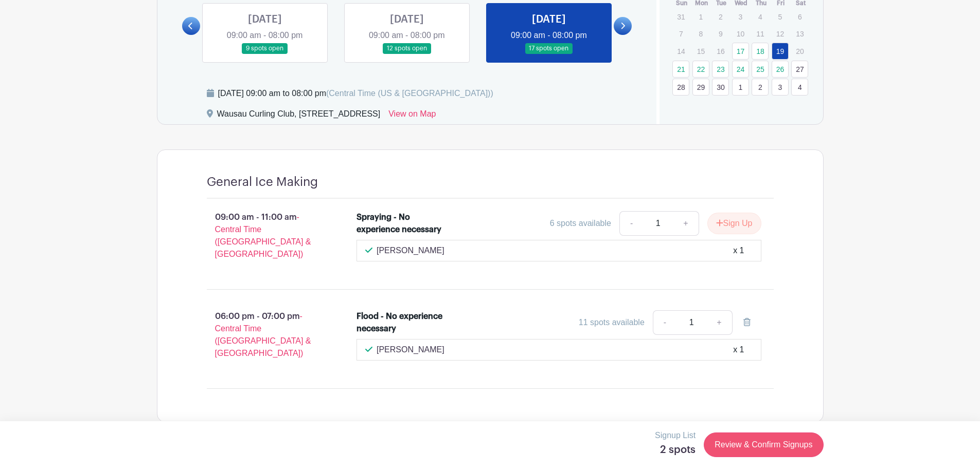 The height and width of the screenshot is (472, 980). Describe the element at coordinates (701, 17) in the screenshot. I see `p: 1` at that location.